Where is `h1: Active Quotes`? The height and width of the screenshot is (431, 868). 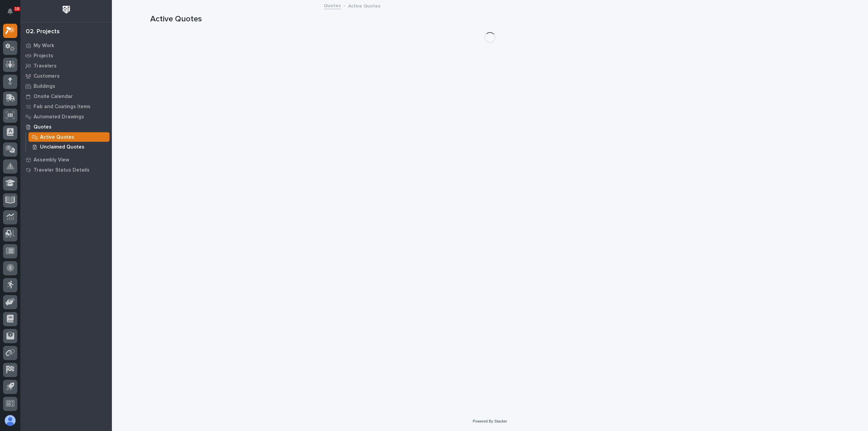
h1: Active Quotes is located at coordinates (490, 19).